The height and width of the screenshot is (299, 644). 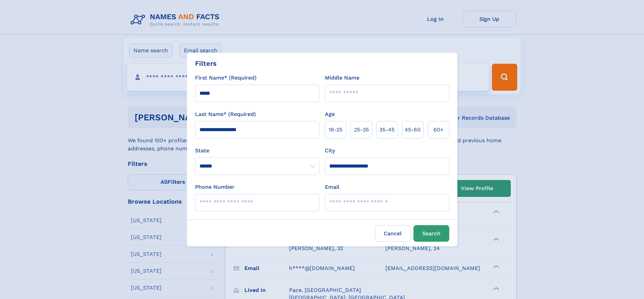 I want to click on label: City, so click(x=330, y=151).